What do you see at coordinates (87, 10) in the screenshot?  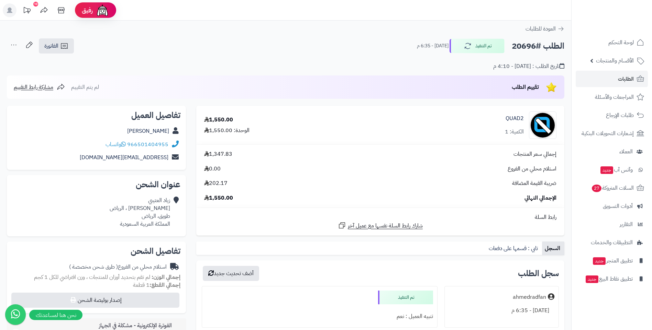 I see `span: رفيق` at bounding box center [87, 10].